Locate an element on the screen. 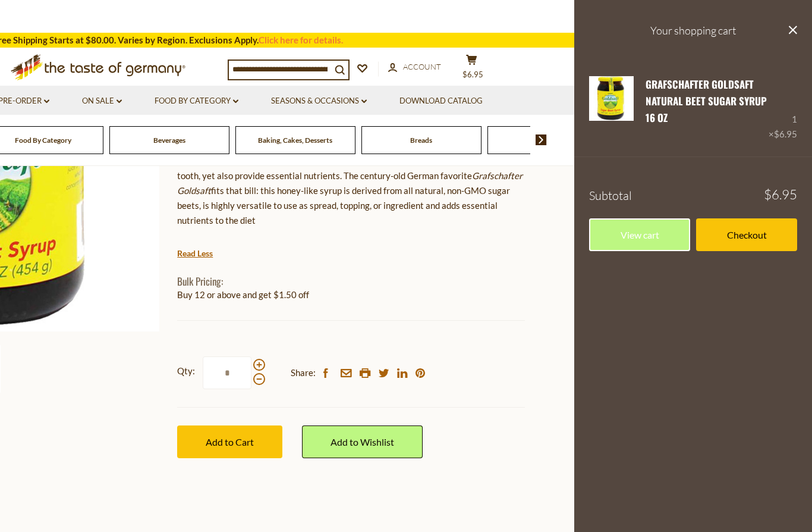 This screenshot has height=532, width=812. span: Share: is located at coordinates (303, 373).